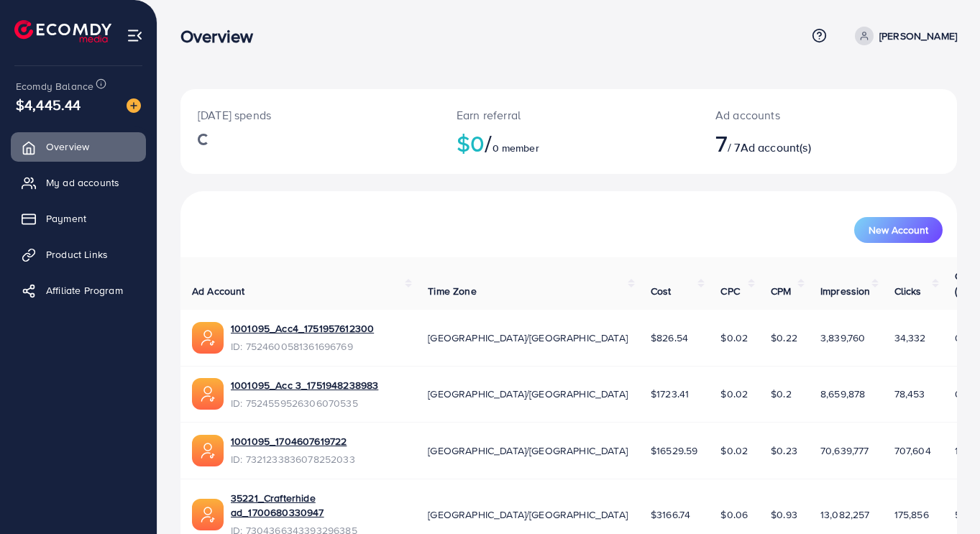 Image resolution: width=980 pixels, height=534 pixels. Describe the element at coordinates (964, 283) in the screenshot. I see `span: CTR (%)` at that location.